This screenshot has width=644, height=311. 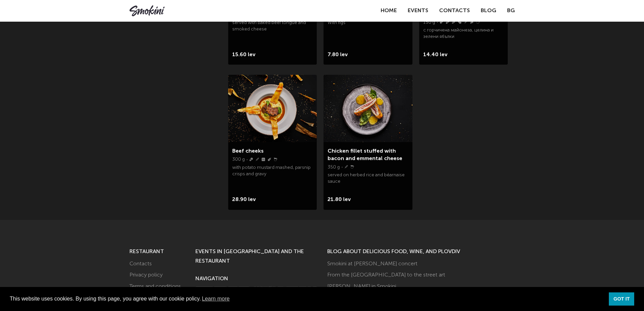 I want to click on p: 150 g, so click(x=429, y=22).